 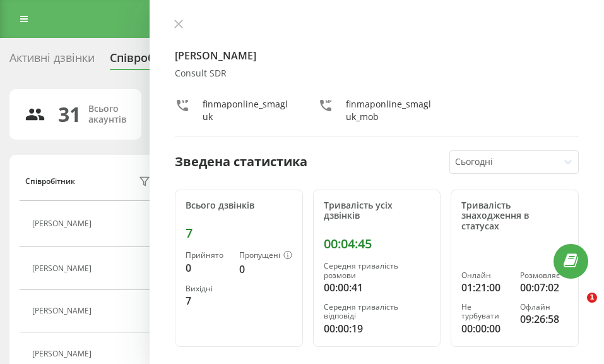 I want to click on div: Вихідні, so click(x=207, y=289).